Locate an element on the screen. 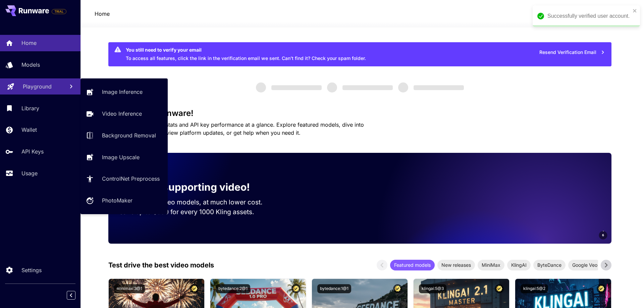  span: ByteDance is located at coordinates (549, 265).